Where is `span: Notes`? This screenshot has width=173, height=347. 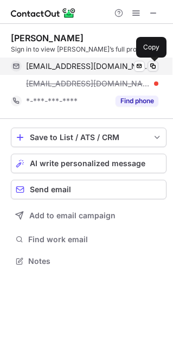 span: Notes is located at coordinates (95, 261).